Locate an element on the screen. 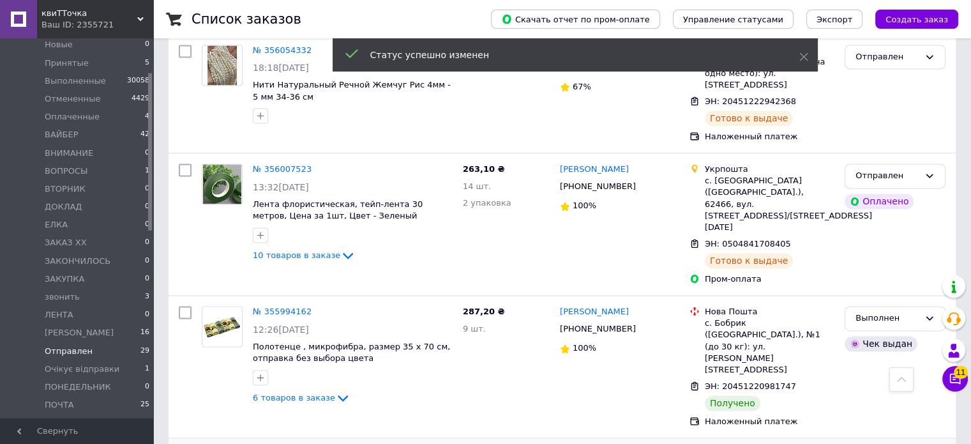 Image resolution: width=971 pixels, height=444 pixels. span: ЗАКУПКА is located at coordinates (64, 279).